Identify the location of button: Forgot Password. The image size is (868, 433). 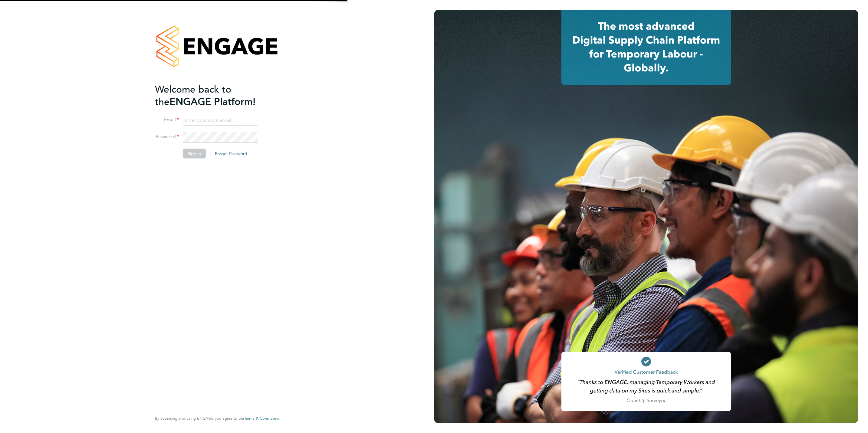
(231, 154).